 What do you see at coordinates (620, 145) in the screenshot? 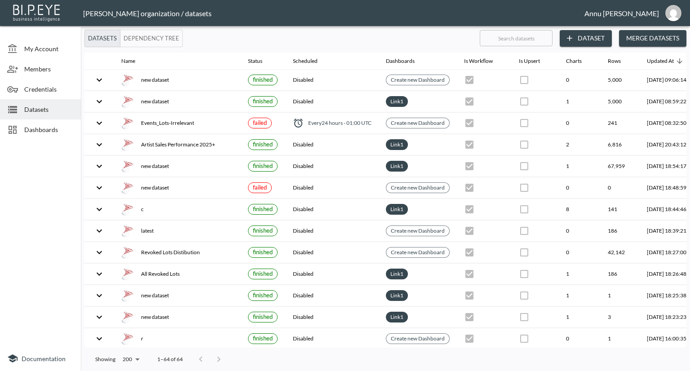
I see `th: 6,816` at bounding box center [620, 145].